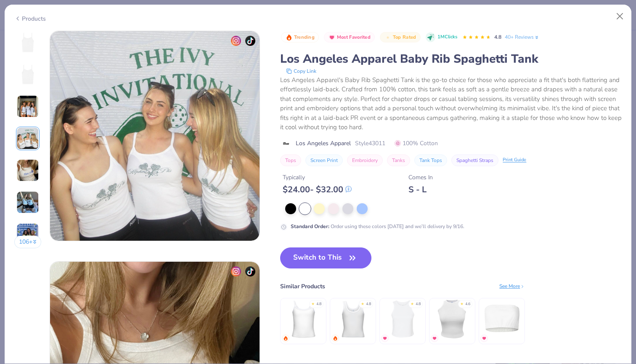 The height and width of the screenshot is (364, 636). I want to click on div: Comes In, so click(421, 177).